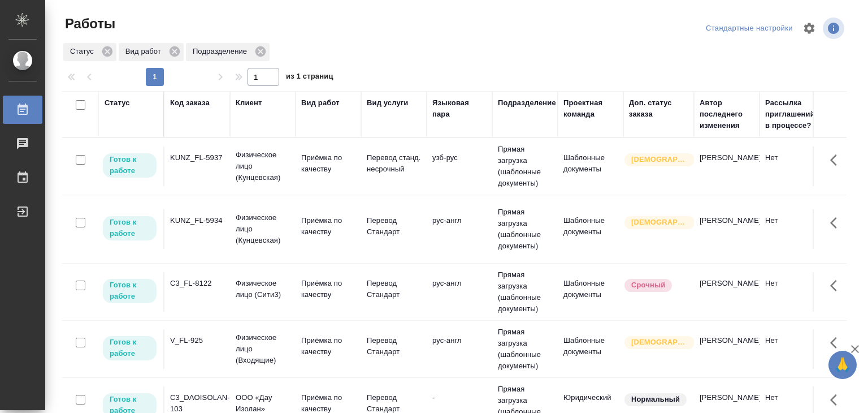 Image resolution: width=868 pixels, height=413 pixels. I want to click on span: Посмотреть информацию, so click(835, 29).